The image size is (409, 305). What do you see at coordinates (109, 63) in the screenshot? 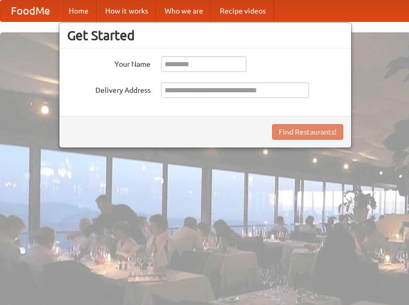
I see `label: Your Name` at bounding box center [109, 63].